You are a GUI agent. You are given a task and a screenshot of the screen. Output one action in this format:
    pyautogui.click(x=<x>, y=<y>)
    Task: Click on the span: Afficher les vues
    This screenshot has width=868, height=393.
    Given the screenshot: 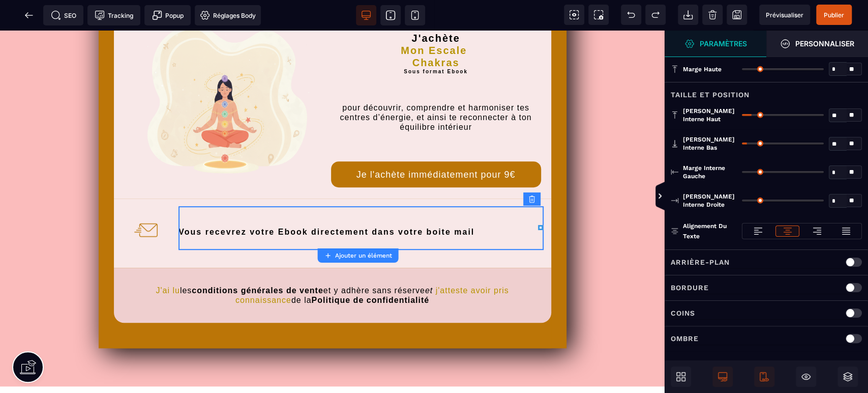 What is the action you would take?
    pyautogui.click(x=670, y=196)
    